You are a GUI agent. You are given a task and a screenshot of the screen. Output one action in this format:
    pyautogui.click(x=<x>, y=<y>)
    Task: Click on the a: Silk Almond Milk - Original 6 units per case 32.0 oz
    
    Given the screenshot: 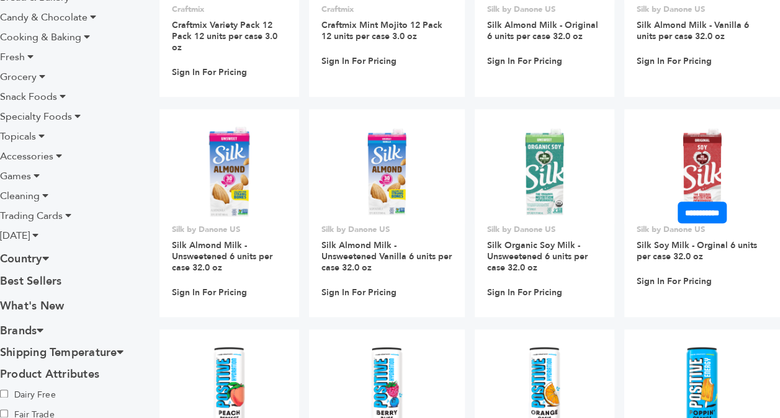 What is the action you would take?
    pyautogui.click(x=542, y=30)
    